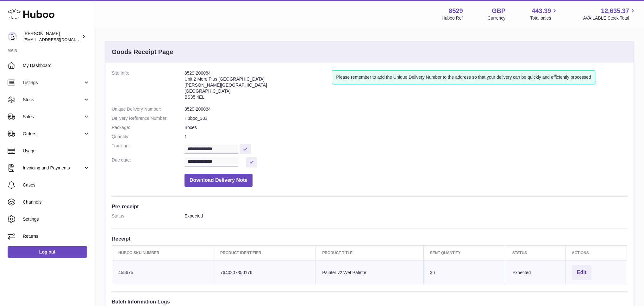 This screenshot has width=644, height=306. I want to click on h3: Receipt, so click(369, 239).